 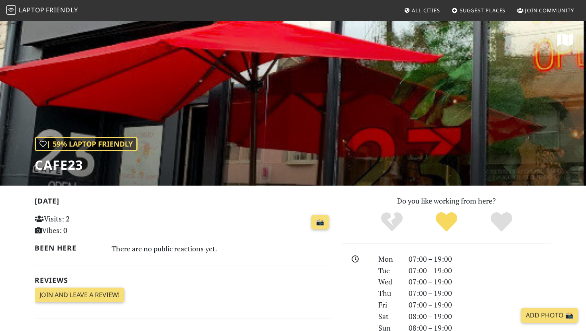 What do you see at coordinates (549, 316) in the screenshot?
I see `a: Add Photo 📸` at bounding box center [549, 316].